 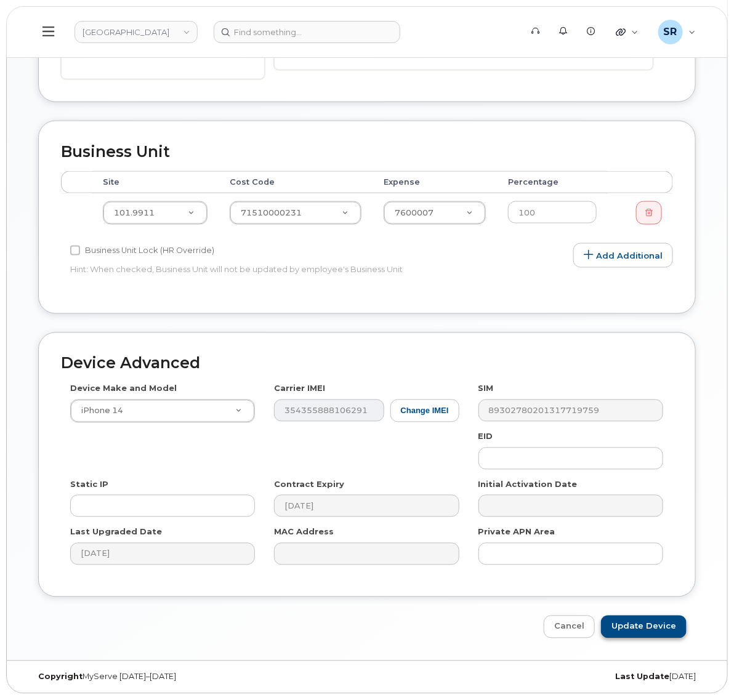 I want to click on strong: Copyright, so click(x=61, y=677).